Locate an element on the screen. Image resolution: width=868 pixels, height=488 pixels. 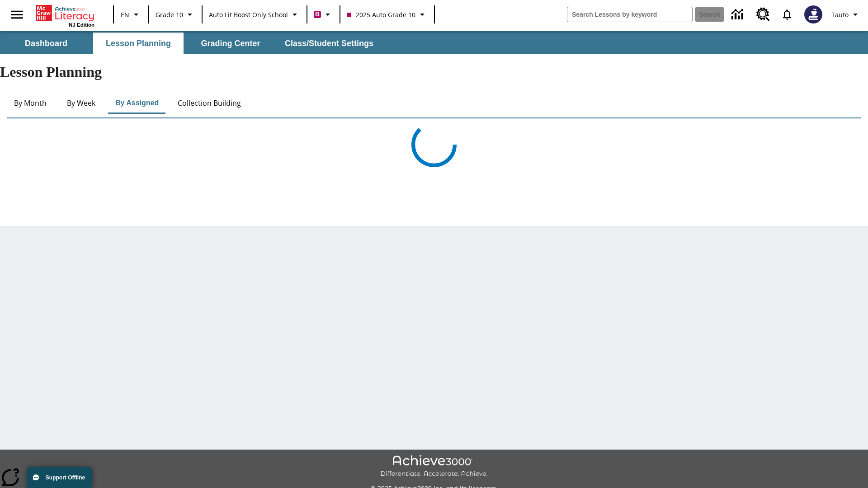
a: Notifications is located at coordinates (787, 15).